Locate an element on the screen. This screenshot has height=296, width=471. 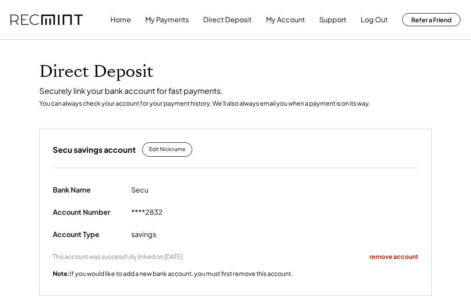
button: My Payments is located at coordinates (167, 20).